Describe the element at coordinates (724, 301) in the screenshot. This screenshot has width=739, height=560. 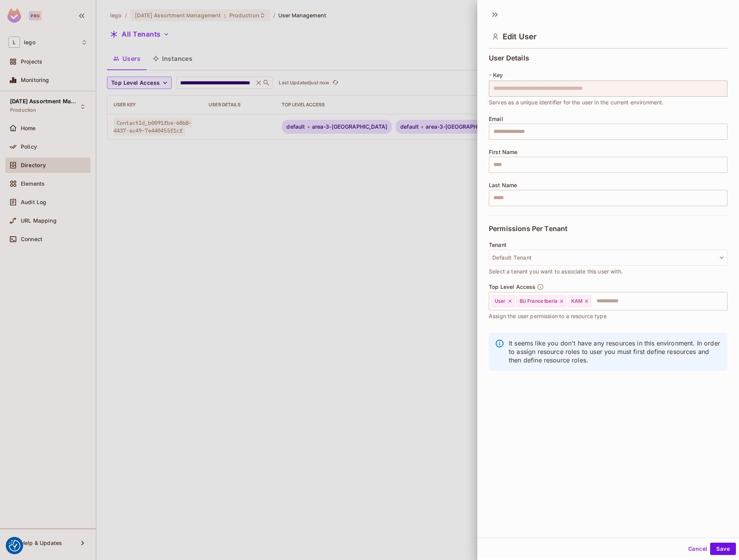
I see `button: Open` at that location.